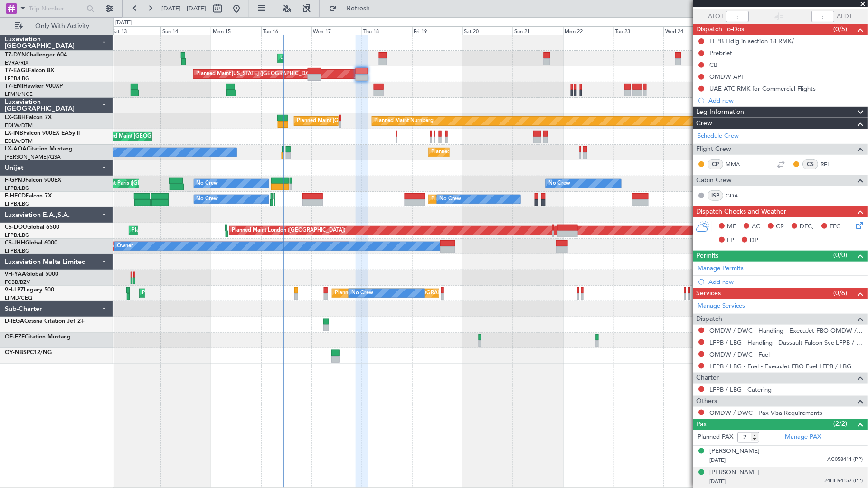 Image resolution: width=868 pixels, height=488 pixels. I want to click on a: EDLW/DTM, so click(19, 126).